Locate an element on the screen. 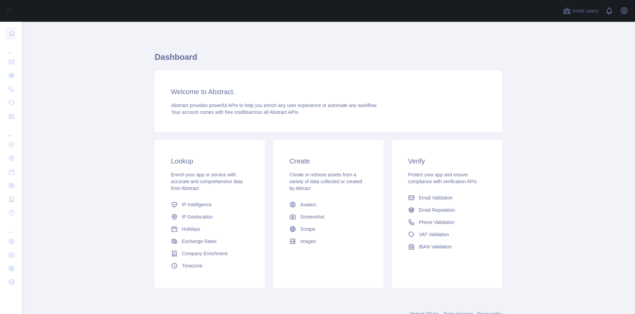 The image size is (635, 314). span: IP Intelligence is located at coordinates (197, 204).